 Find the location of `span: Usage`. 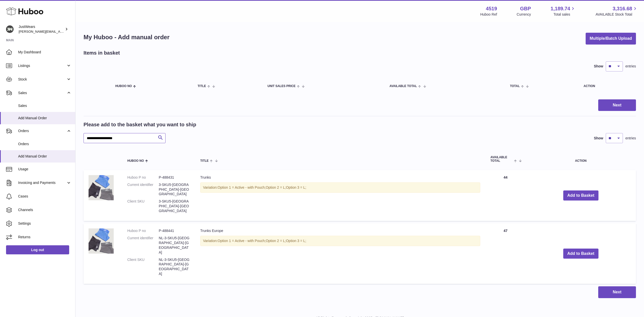

span: Usage is located at coordinates (45, 169).